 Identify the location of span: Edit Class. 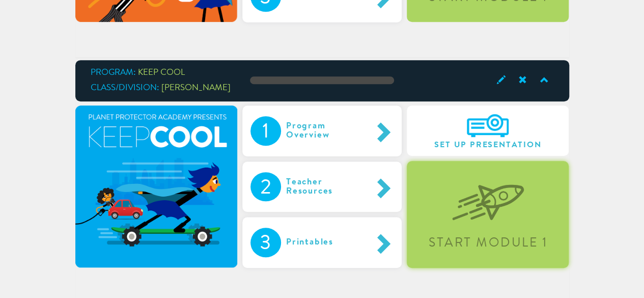
(500, 80).